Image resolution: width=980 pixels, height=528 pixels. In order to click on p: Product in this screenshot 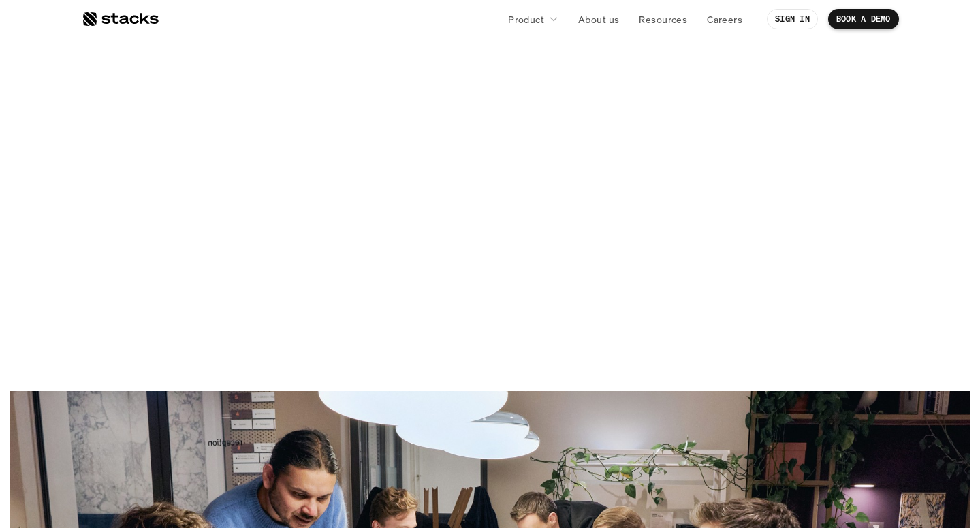, I will do `click(526, 19)`.